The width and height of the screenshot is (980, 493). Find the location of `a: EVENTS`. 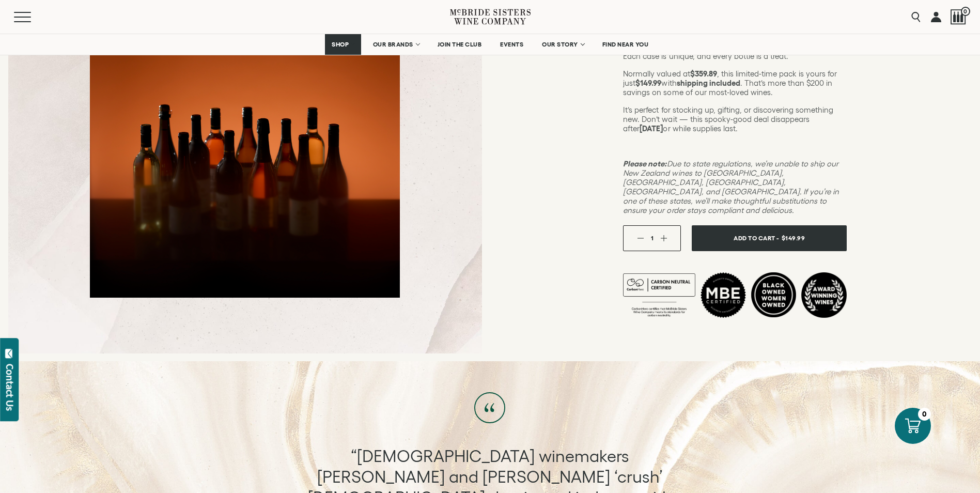

a: EVENTS is located at coordinates (512, 44).